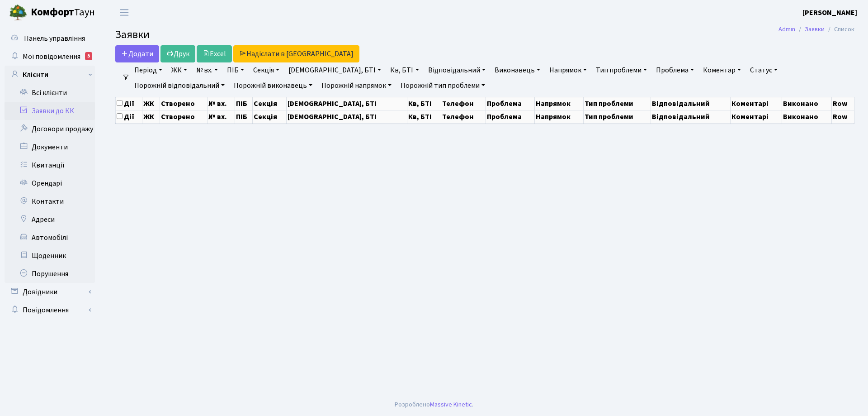 The width and height of the screenshot is (868, 416). Describe the element at coordinates (53, 12) in the screenshot. I see `b: Комфорт` at that location.